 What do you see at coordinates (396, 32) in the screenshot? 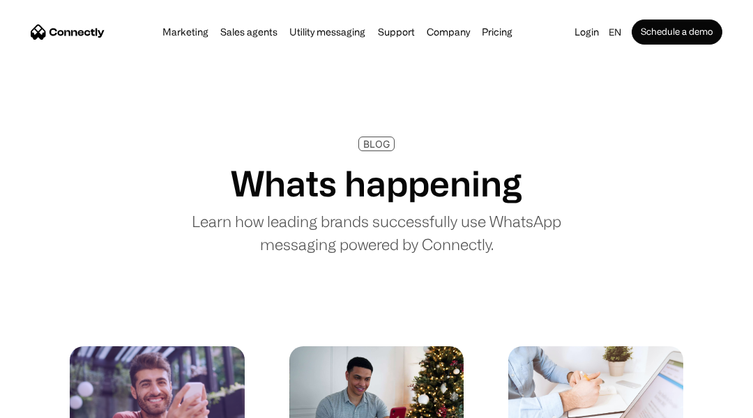
I see `a: Support` at bounding box center [396, 32].